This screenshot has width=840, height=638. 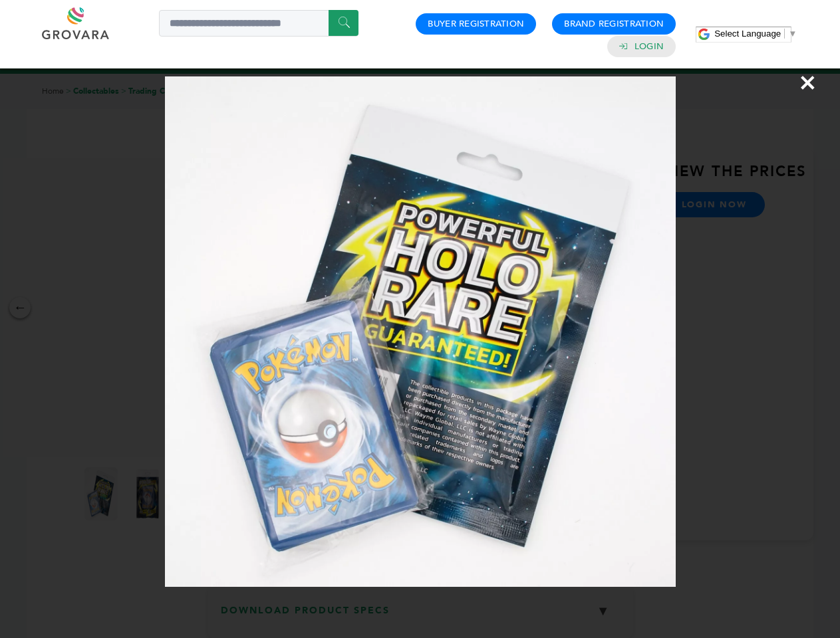 I want to click on img: Image Preview, so click(x=421, y=332).